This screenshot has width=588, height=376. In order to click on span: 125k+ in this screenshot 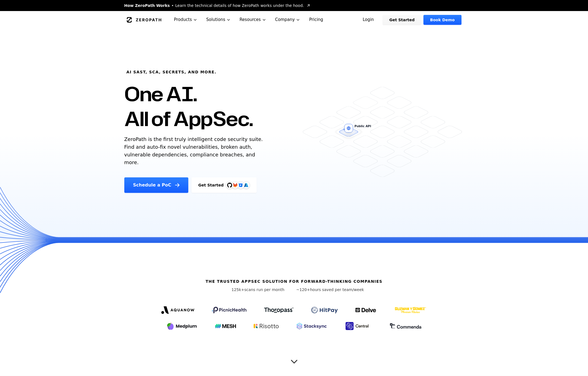, I will do `click(238, 289)`.